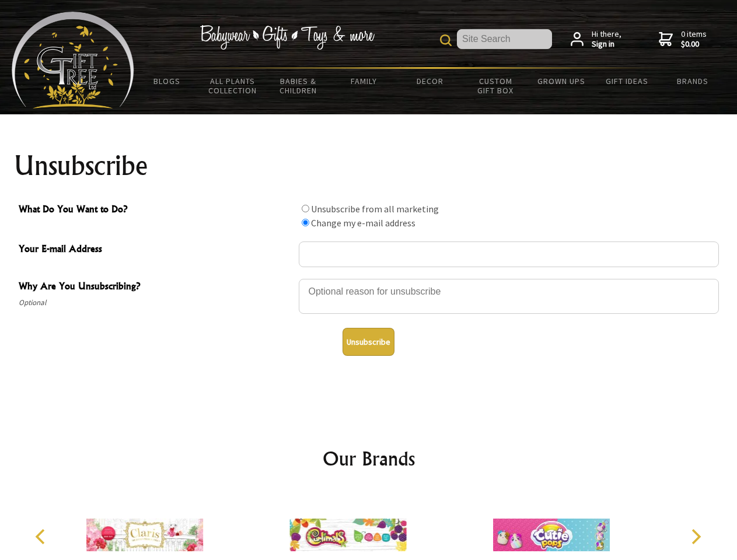 Image resolution: width=737 pixels, height=560 pixels. I want to click on a: Decor, so click(429, 81).